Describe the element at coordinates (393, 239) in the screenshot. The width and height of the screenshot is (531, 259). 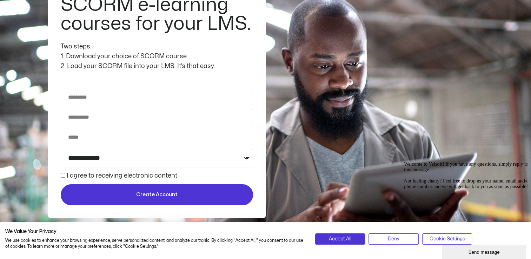
I see `span: Deny` at that location.